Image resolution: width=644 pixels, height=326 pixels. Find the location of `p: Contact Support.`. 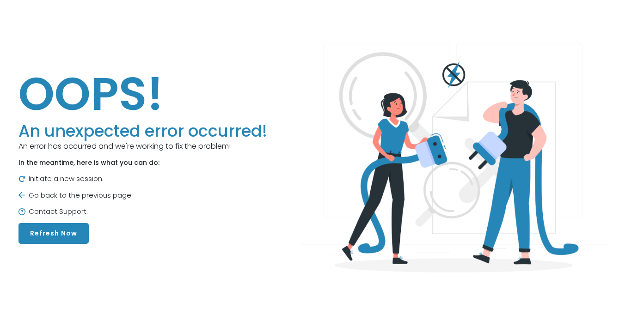

p: Contact Support. is located at coordinates (143, 211).